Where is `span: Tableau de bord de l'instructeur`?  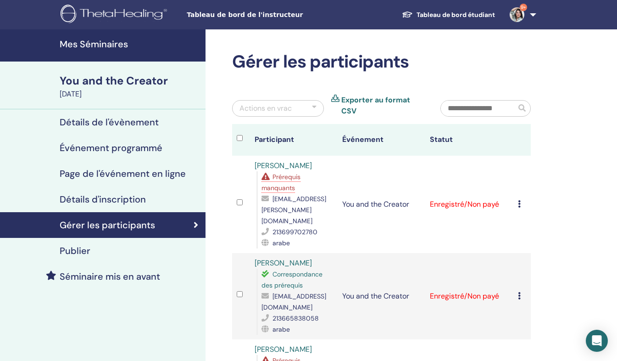
span: Tableau de bord de l'instructeur is located at coordinates (256, 15).